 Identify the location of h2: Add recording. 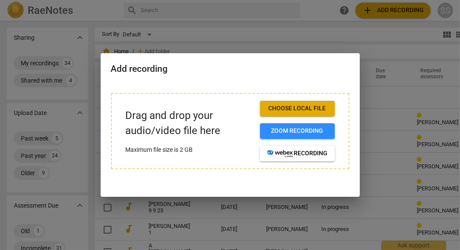
(230, 69).